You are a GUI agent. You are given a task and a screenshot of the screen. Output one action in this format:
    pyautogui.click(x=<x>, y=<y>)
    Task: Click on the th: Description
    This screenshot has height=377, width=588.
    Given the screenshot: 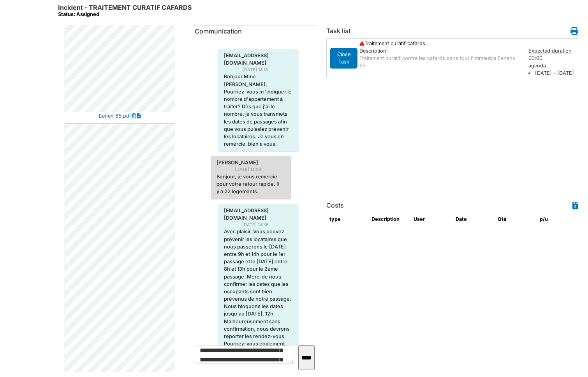 What is the action you would take?
    pyautogui.click(x=389, y=219)
    